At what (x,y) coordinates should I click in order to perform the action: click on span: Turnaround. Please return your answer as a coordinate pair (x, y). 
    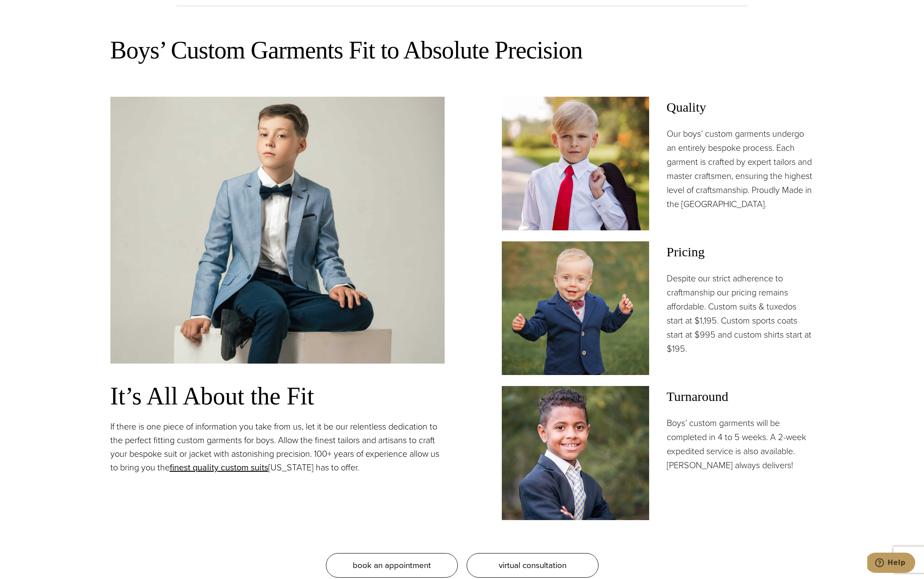
    Looking at the image, I should click on (740, 397).